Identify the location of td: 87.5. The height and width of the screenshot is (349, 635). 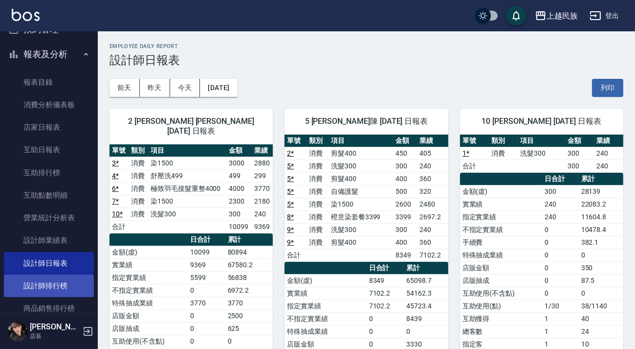
(601, 280).